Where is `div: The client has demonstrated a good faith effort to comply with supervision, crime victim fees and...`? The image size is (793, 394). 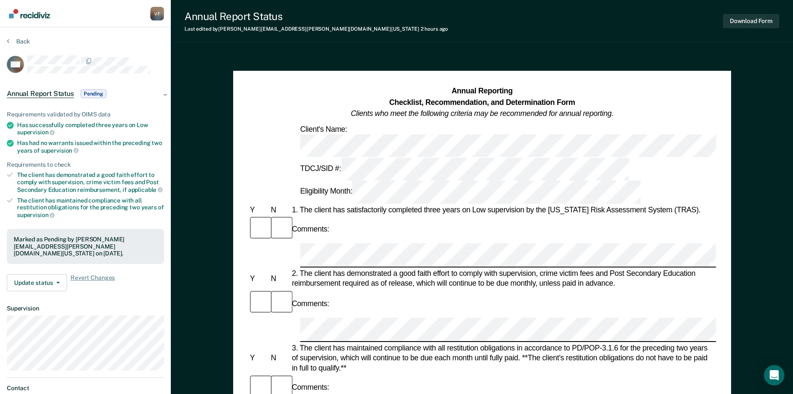 div: The client has demonstrated a good faith effort to comply with supervision, crime victim fees and... is located at coordinates (91, 182).